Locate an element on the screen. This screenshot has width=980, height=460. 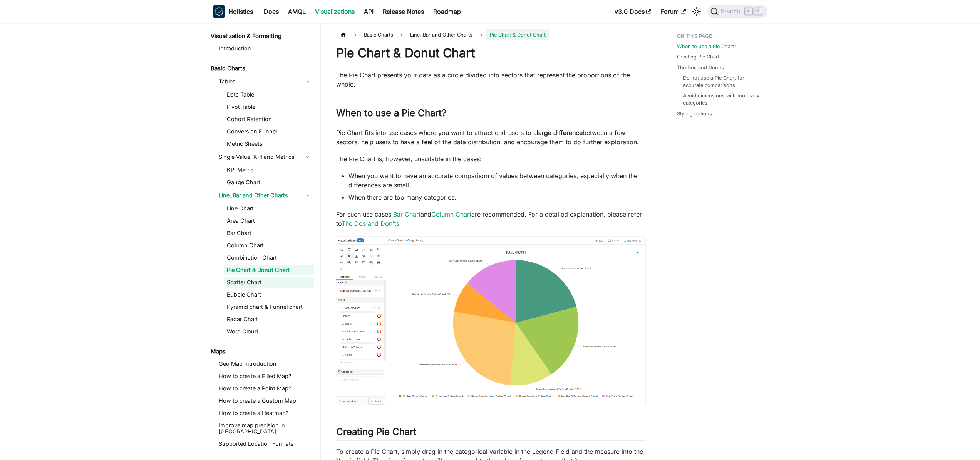
a: Introduction is located at coordinates (265, 48).